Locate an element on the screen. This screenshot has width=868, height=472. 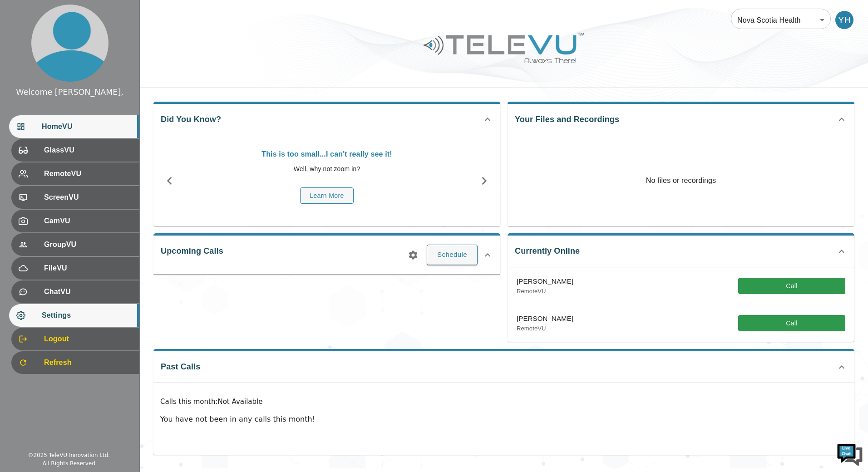
p: This is too small...I can't really see it! is located at coordinates (327, 154).